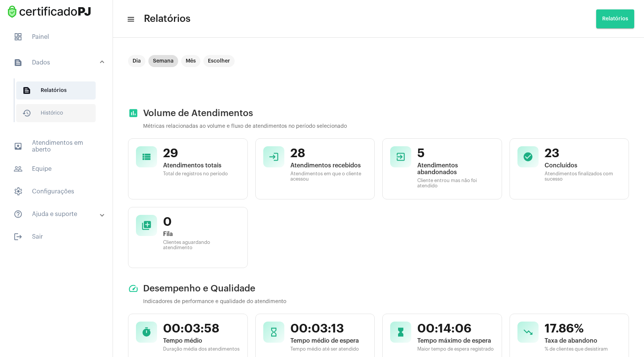 The height and width of the screenshot is (357, 644). Describe the element at coordinates (456, 169) in the screenshot. I see `span: Atendimentos abandonados` at that location.